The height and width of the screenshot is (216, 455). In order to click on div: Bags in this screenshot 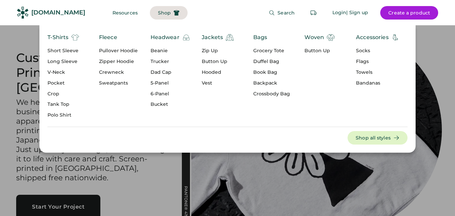, I will do `click(260, 37)`.